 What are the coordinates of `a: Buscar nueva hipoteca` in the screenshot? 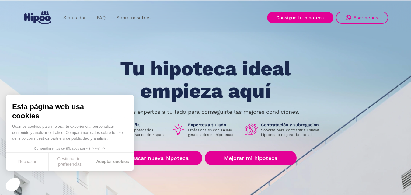 It's located at (158, 158).